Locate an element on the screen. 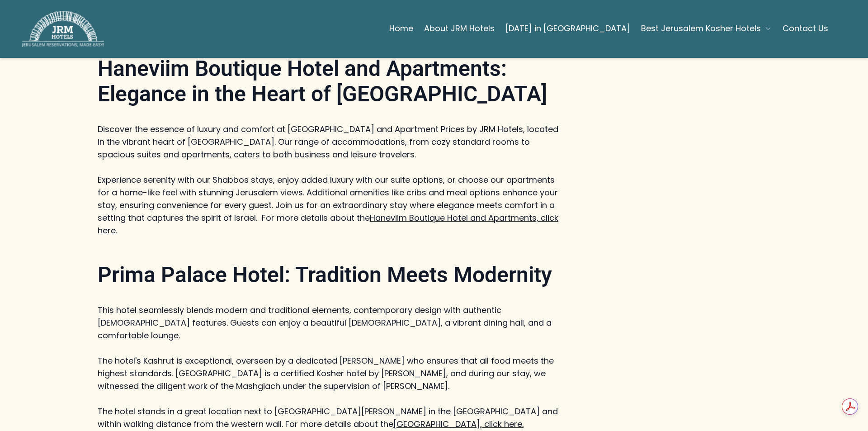  img: JRM Hotels is located at coordinates (63, 29).